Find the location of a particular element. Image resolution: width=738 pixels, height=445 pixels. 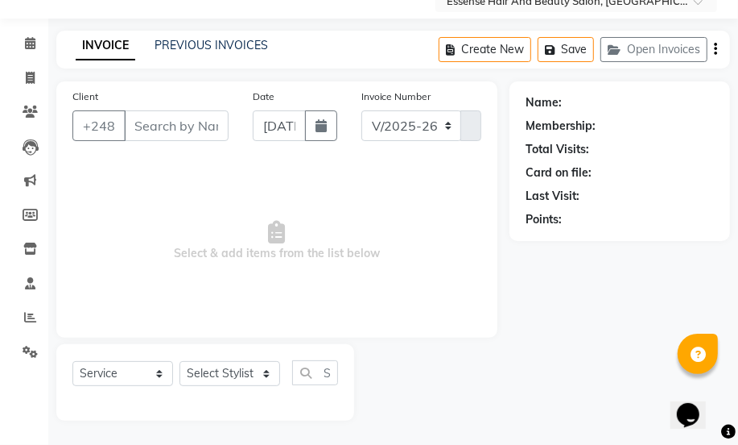

div: Total Visits: is located at coordinates (557, 149).